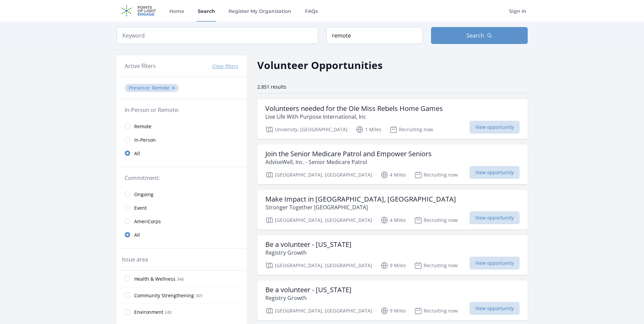 The width and height of the screenshot is (644, 324). Describe the element at coordinates (182, 178) in the screenshot. I see `legend: Commitment:` at that location.